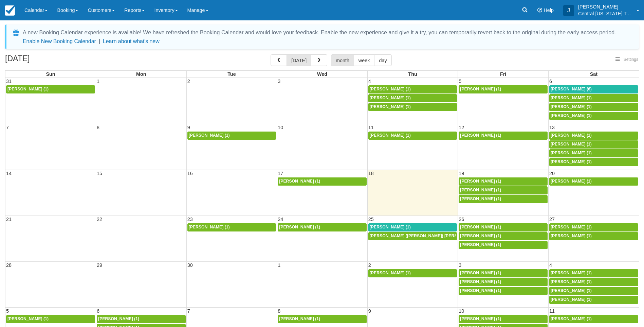 The image size is (644, 327). What do you see at coordinates (188, 127) in the screenshot?
I see `span: 9` at bounding box center [188, 127].